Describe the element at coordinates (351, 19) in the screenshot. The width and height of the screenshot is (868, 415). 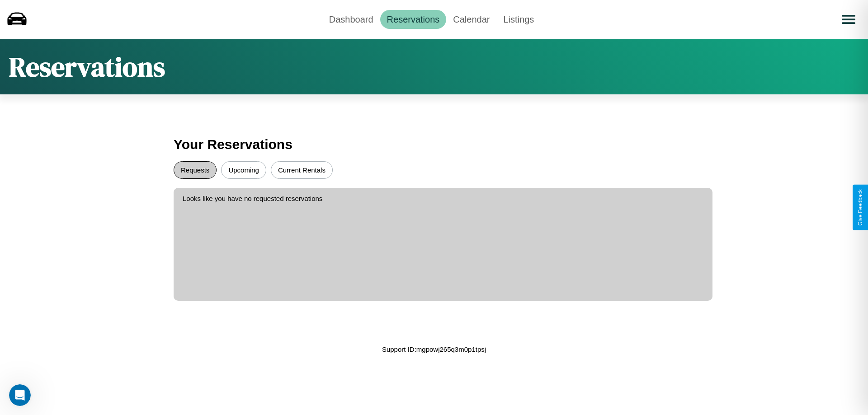
I see `a: Dashboard` at that location.